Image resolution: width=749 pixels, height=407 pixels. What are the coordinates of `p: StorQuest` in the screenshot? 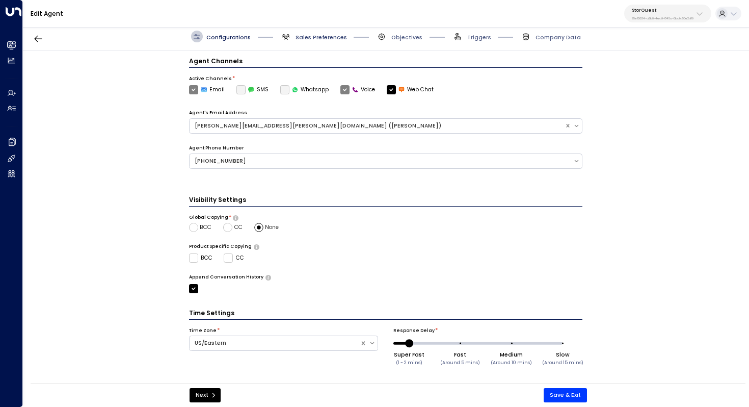 It's located at (662, 10).